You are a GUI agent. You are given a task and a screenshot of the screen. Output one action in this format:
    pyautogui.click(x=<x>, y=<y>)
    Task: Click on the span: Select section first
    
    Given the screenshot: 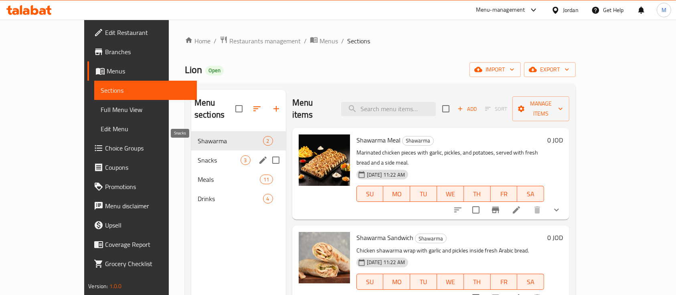 What is the action you would take?
    pyautogui.click(x=496, y=109)
    